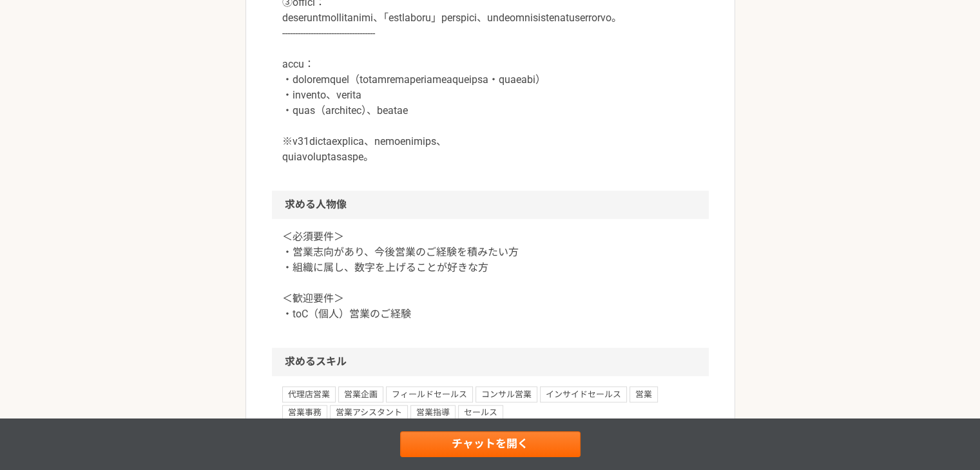 This screenshot has height=470, width=980. I want to click on h2: 求めるスキル, so click(491, 362).